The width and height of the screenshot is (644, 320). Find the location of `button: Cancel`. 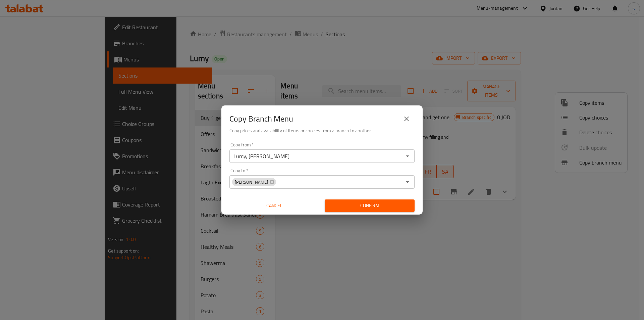

button: Cancel is located at coordinates (274, 206).